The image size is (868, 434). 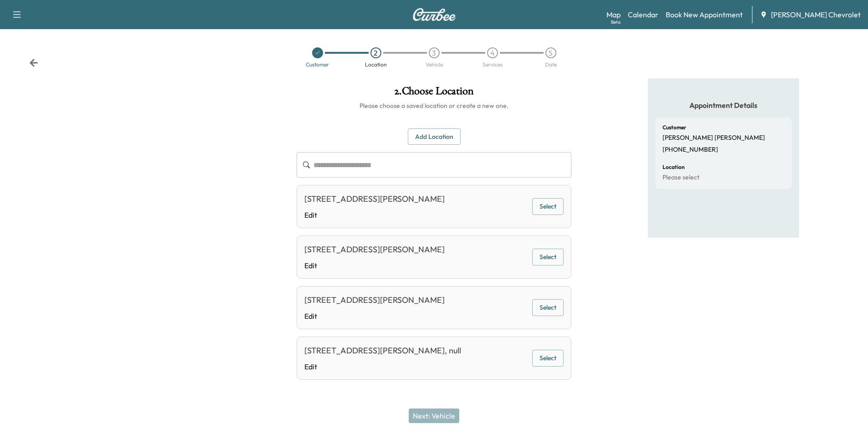 I want to click on img: Curbee Logo, so click(x=434, y=15).